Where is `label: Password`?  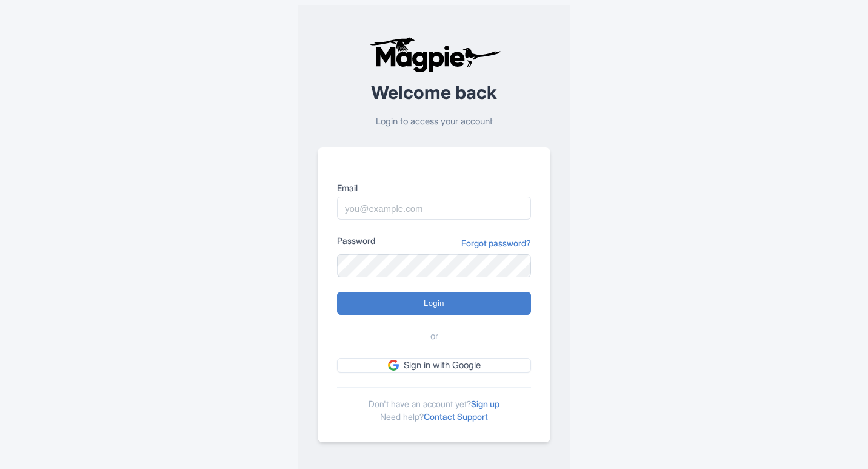 label: Password is located at coordinates (356, 240).